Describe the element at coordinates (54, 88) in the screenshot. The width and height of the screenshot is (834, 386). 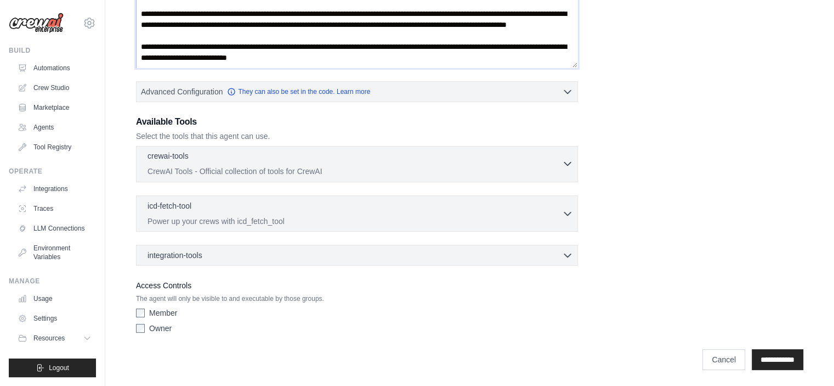
I see `a: Crew Studio` at that location.